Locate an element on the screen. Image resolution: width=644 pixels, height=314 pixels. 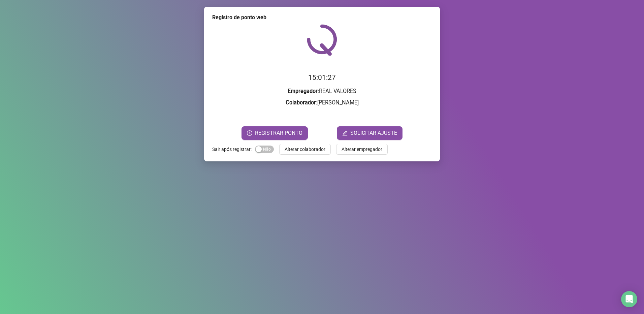
span: REGISTRAR PONTO is located at coordinates (279, 133).